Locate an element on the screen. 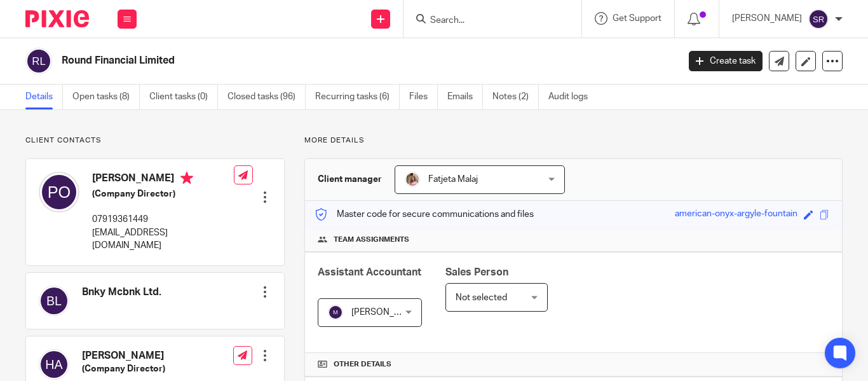  p: 07919361449 is located at coordinates (162, 219).